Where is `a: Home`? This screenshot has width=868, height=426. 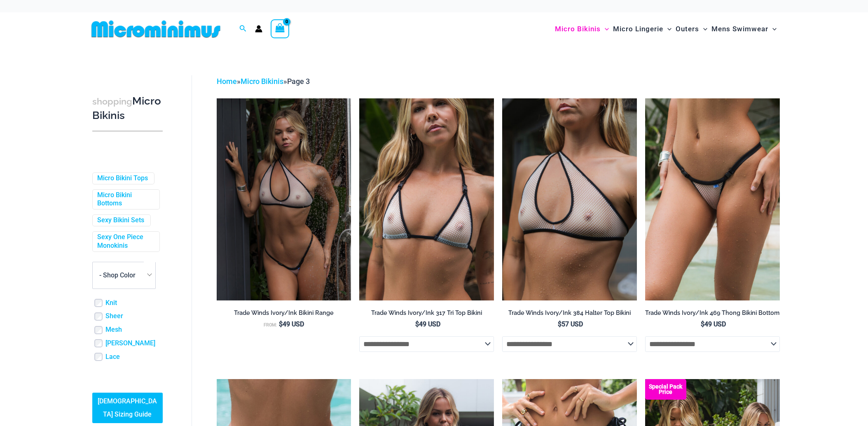 a: Home is located at coordinates (226, 81).